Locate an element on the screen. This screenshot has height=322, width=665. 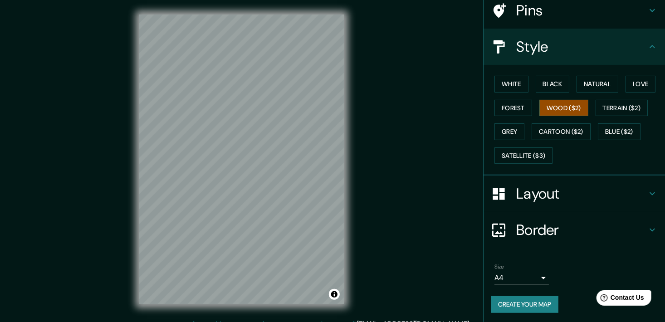
h4: Pins is located at coordinates (582, 10).